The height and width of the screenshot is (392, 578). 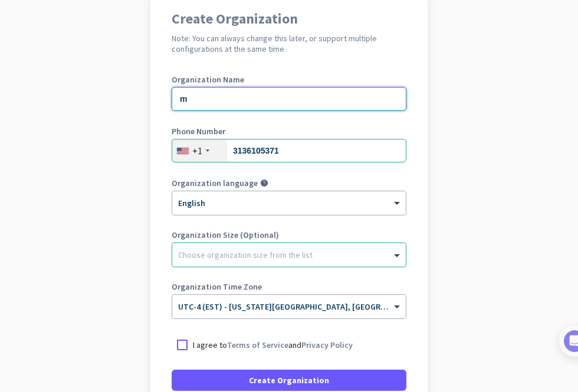 What do you see at coordinates (289, 131) in the screenshot?
I see `label: Phone Number` at bounding box center [289, 131].